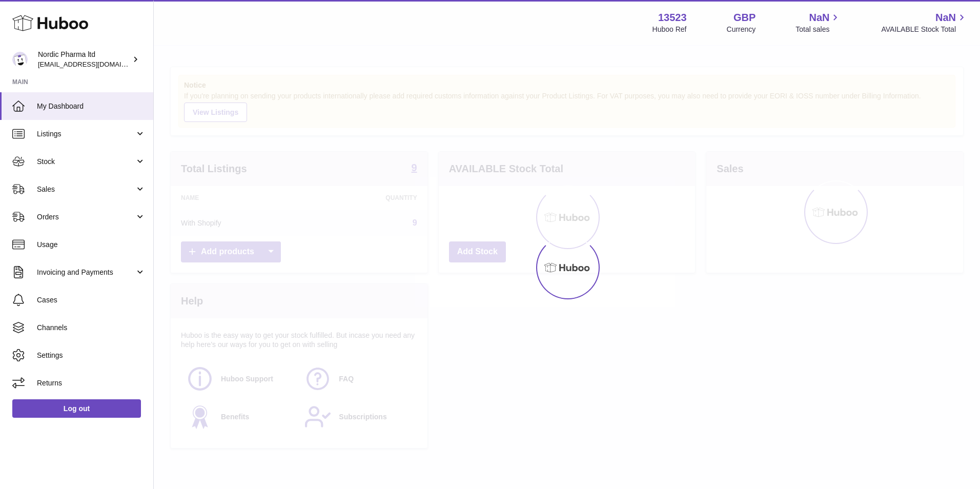 The image size is (980, 489). Describe the element at coordinates (91, 383) in the screenshot. I see `span: Returns` at that location.